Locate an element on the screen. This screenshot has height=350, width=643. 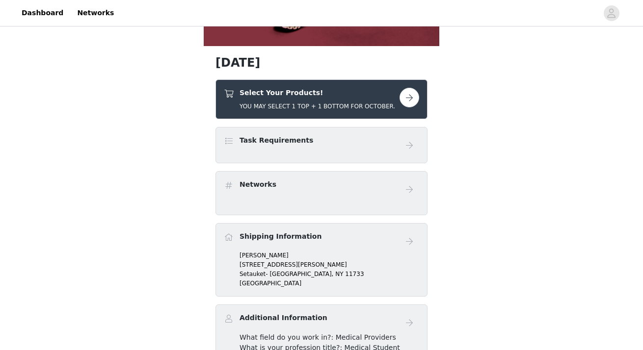
span: What field do you work in?: Medical Providers is located at coordinates (317, 337).